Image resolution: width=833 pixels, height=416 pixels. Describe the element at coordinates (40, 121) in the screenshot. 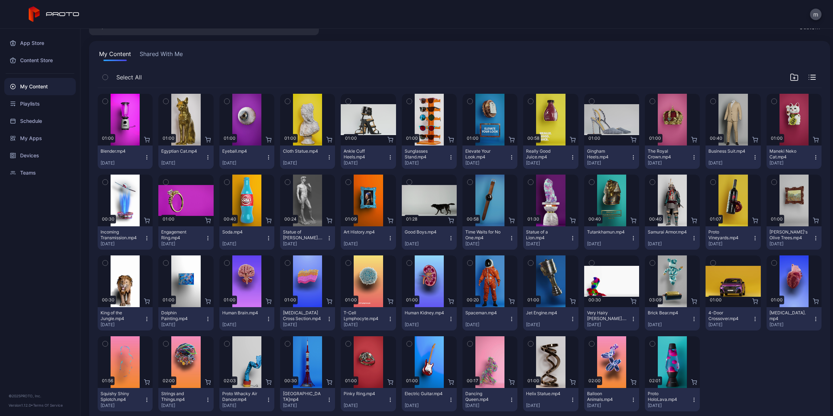

I see `a: Schedule` at that location.